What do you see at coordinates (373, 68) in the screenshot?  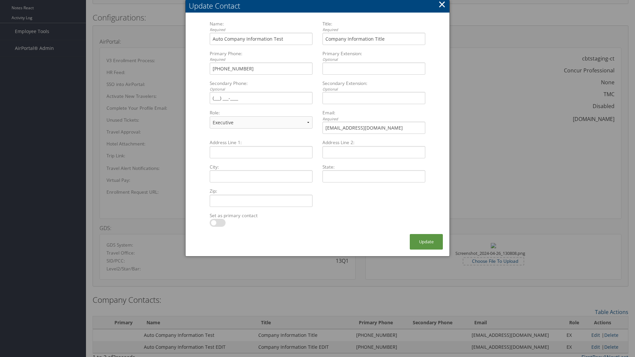 I see `input: Primary Extension:Optional` at bounding box center [373, 68].